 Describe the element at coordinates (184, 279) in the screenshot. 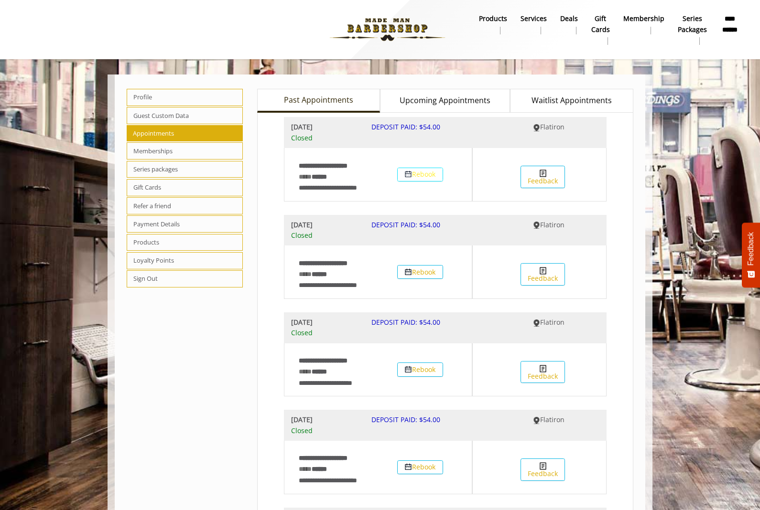

I see `span: Sign Out` at that location.